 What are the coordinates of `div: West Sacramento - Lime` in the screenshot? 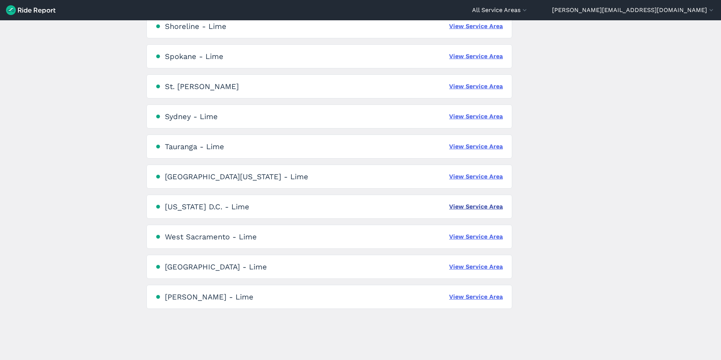 It's located at (211, 236).